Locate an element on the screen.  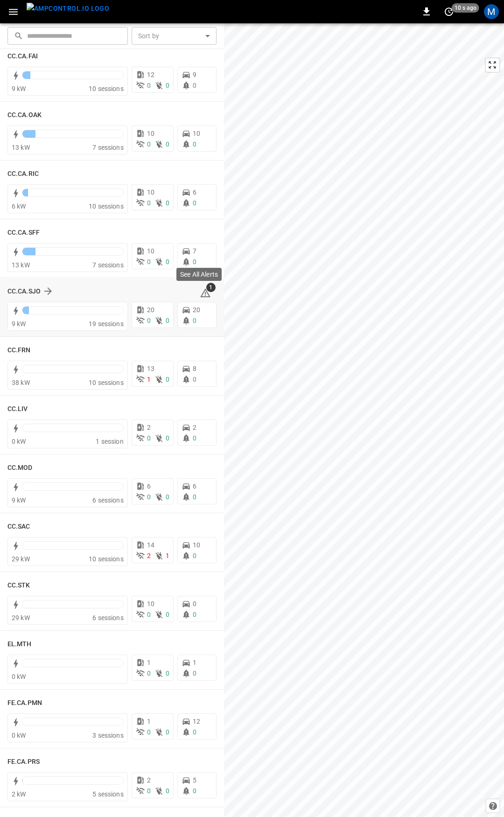
span: 14 is located at coordinates (151, 545).